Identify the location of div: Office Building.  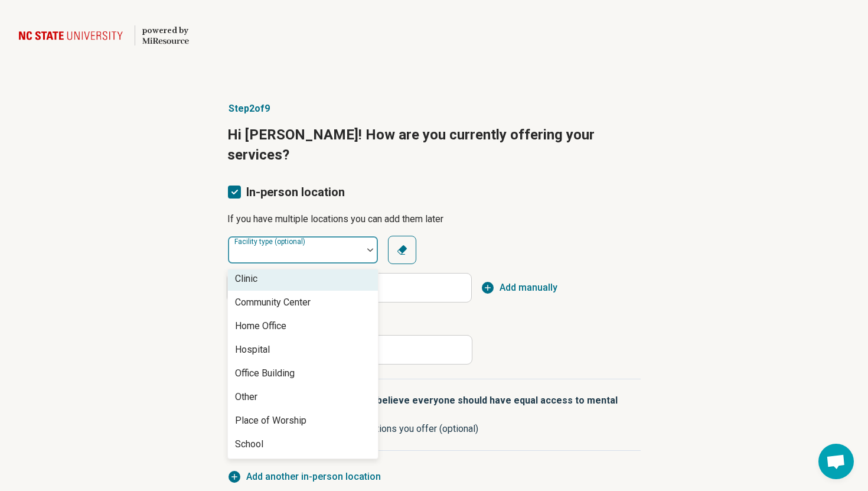
(264, 373).